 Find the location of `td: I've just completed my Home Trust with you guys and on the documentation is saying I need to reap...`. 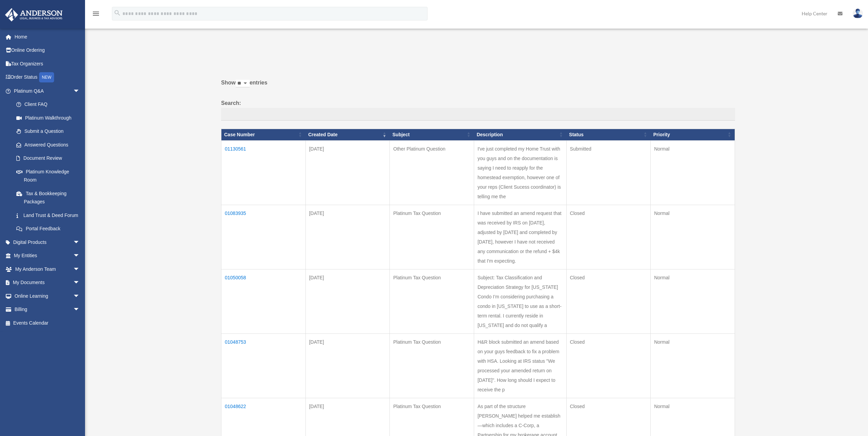

td: I've just completed my Home Trust with you guys and on the documentation is saying I need to reap... is located at coordinates (520, 172).